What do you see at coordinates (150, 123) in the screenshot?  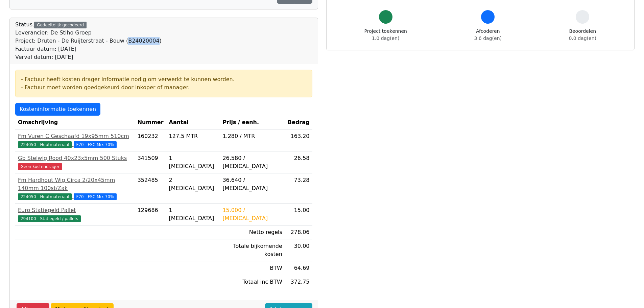 I see `th: Nummer` at bounding box center [150, 123].